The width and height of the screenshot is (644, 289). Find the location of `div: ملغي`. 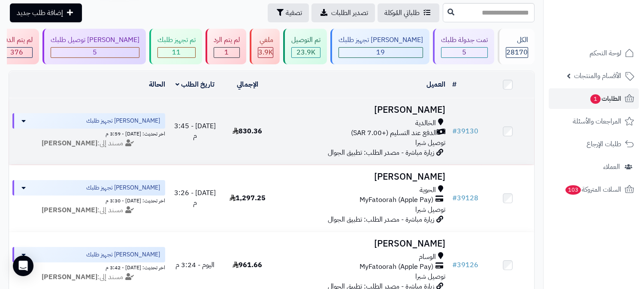

div: ملغي is located at coordinates (265, 40).